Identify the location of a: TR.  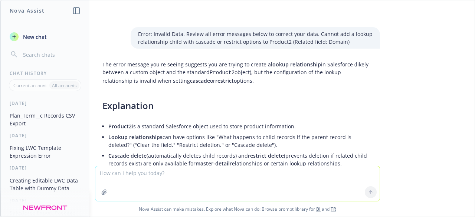
(334, 209).